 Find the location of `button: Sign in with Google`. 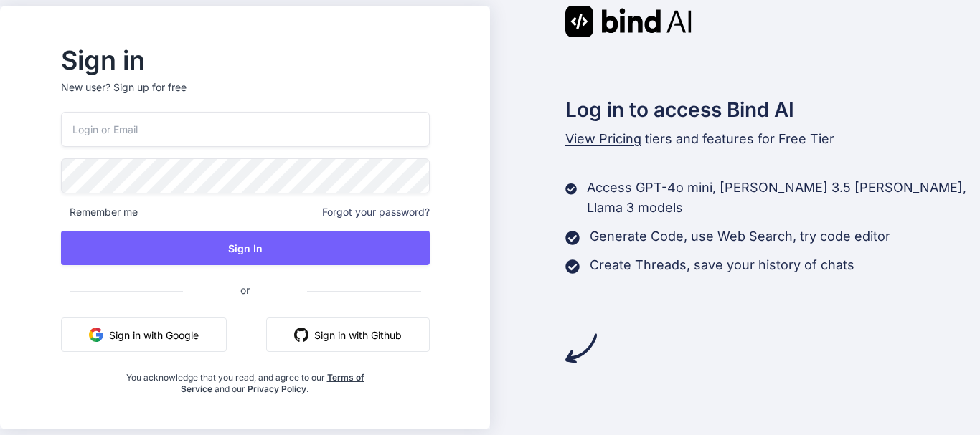

button: Sign in with Google is located at coordinates (144, 335).